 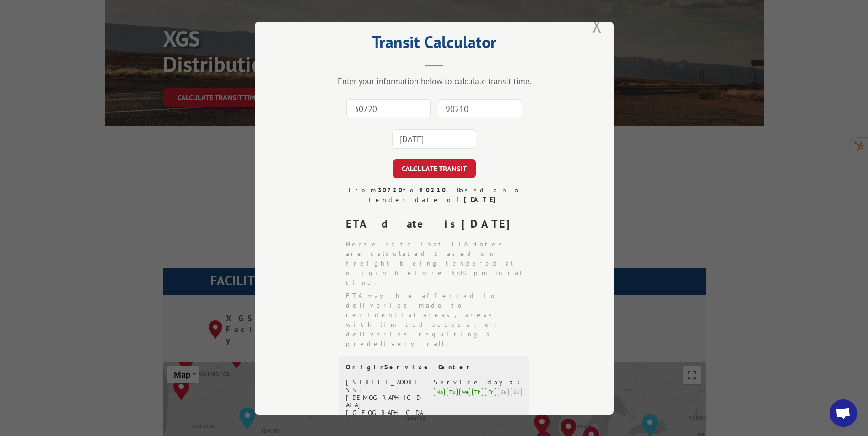 What do you see at coordinates (434, 81) in the screenshot?
I see `div: Enter your information below to calculate transit time.` at bounding box center [434, 81].